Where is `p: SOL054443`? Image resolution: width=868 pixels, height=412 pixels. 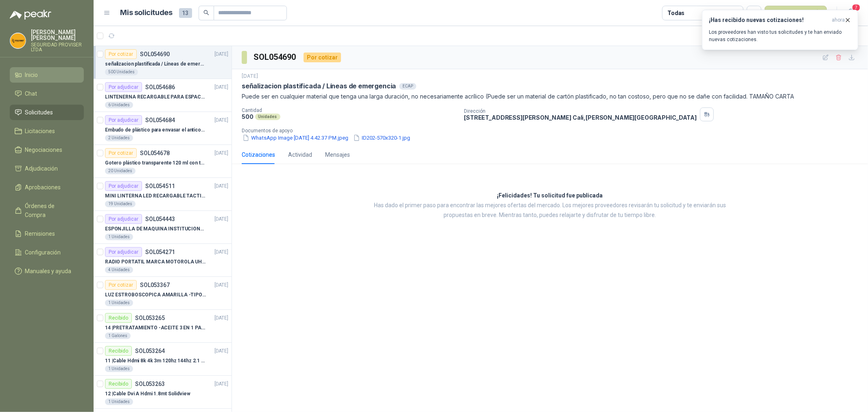
p: SOL054443 is located at coordinates (160, 219).